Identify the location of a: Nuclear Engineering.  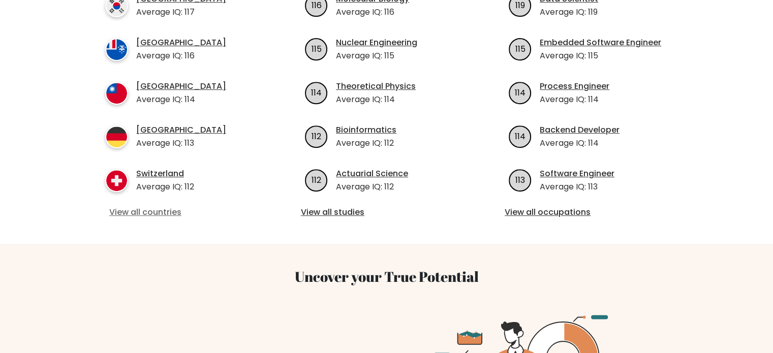
(377, 43).